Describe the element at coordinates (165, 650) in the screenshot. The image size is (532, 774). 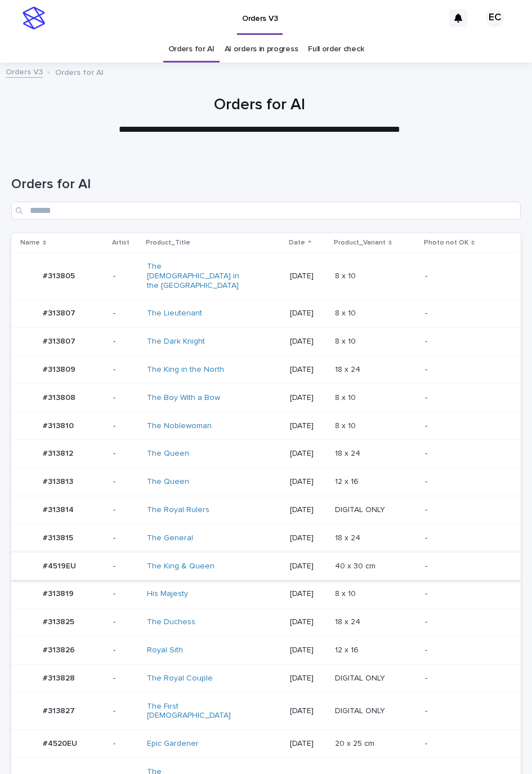
I see `a: Royal Sith` at that location.